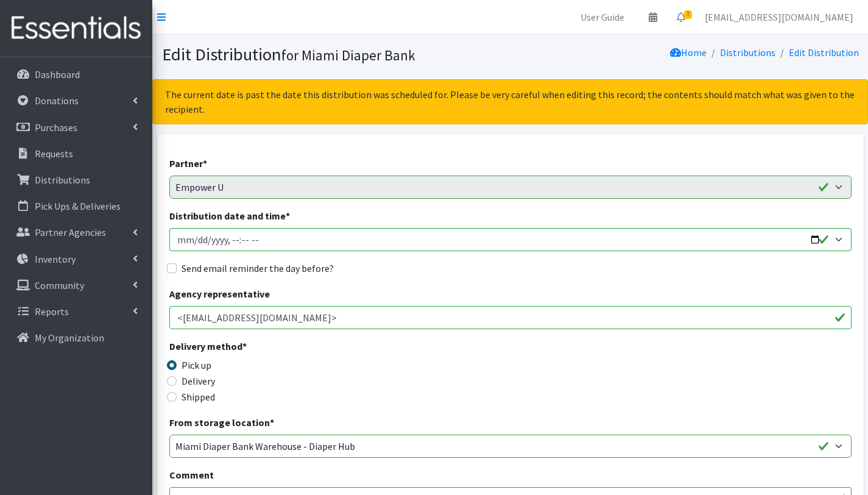  I want to click on a: Pick Ups & Deliveries, so click(76, 206).